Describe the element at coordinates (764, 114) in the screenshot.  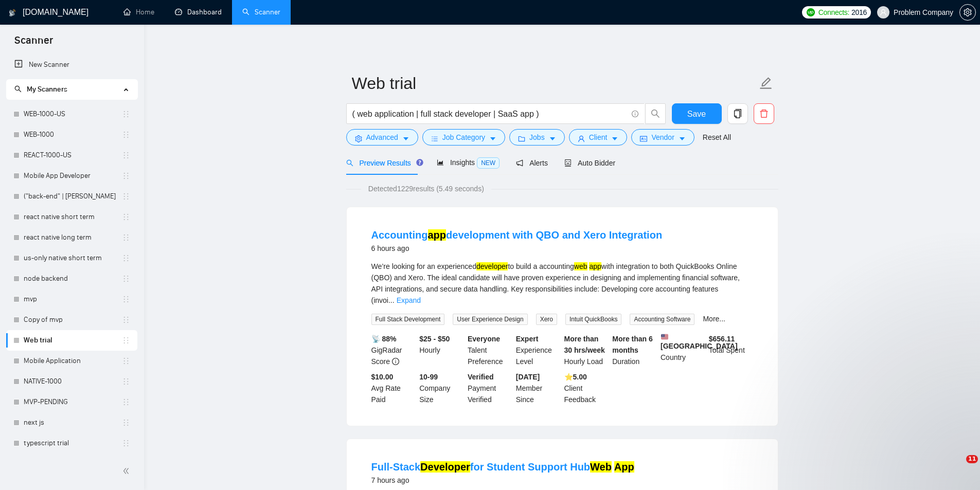
I see `span: delete` at that location.